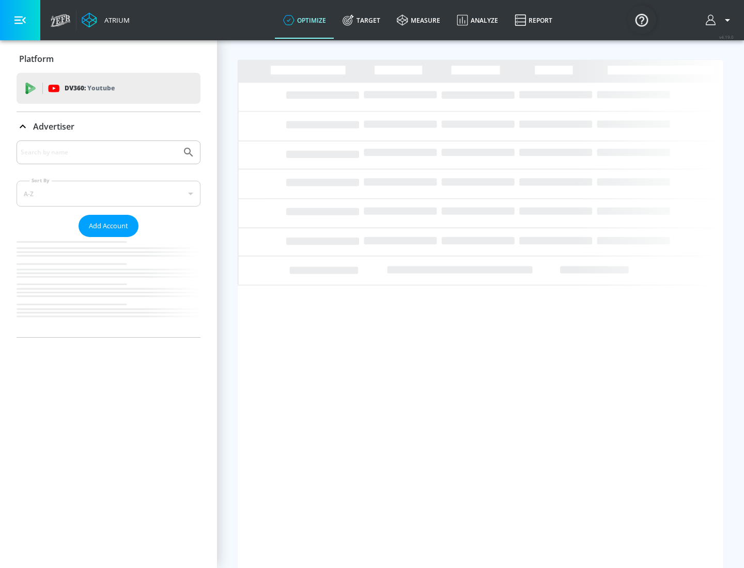 This screenshot has height=568, width=744. Describe the element at coordinates (101, 88) in the screenshot. I see `p: Youtube` at that location.